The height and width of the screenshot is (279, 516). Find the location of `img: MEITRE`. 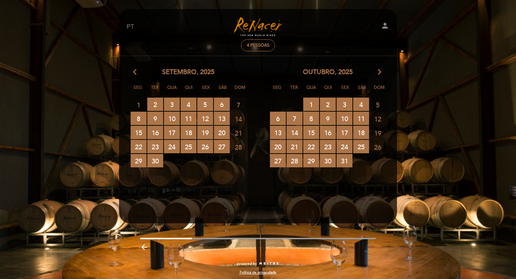

img: MEITRE is located at coordinates (269, 264).